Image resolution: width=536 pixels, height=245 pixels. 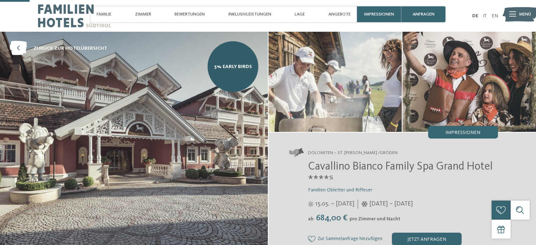 I want to click on a: IT, so click(x=485, y=16).